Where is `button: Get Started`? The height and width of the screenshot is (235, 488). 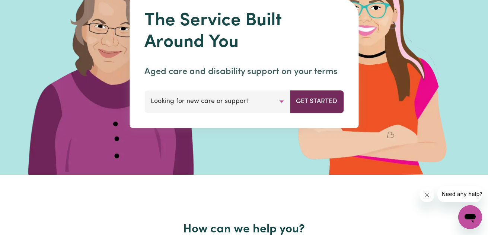 button: Get Started is located at coordinates (316, 102).